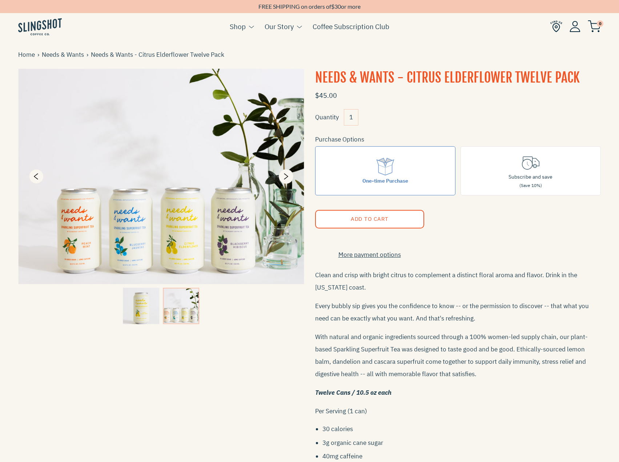 This screenshot has height=462, width=619. I want to click on a: 0, so click(594, 27).